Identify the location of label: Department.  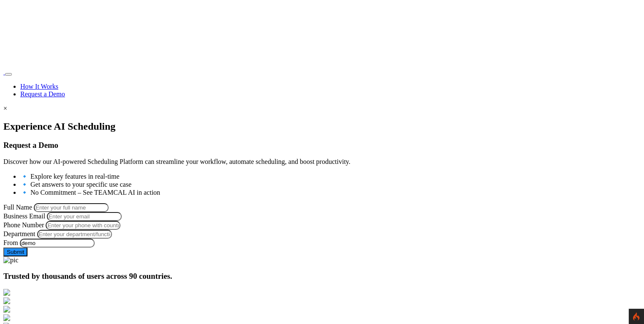
(19, 234).